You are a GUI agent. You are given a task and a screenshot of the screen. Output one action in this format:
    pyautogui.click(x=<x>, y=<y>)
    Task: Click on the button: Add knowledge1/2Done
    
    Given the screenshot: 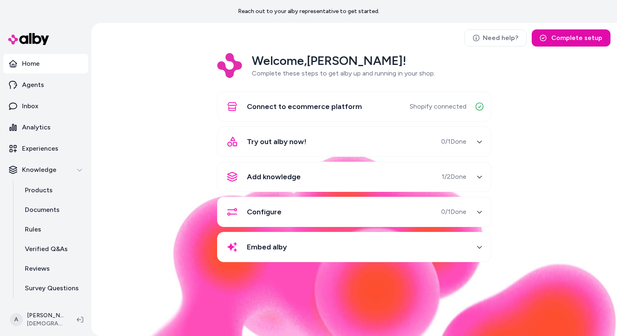 What is the action you would take?
    pyautogui.click(x=354, y=177)
    